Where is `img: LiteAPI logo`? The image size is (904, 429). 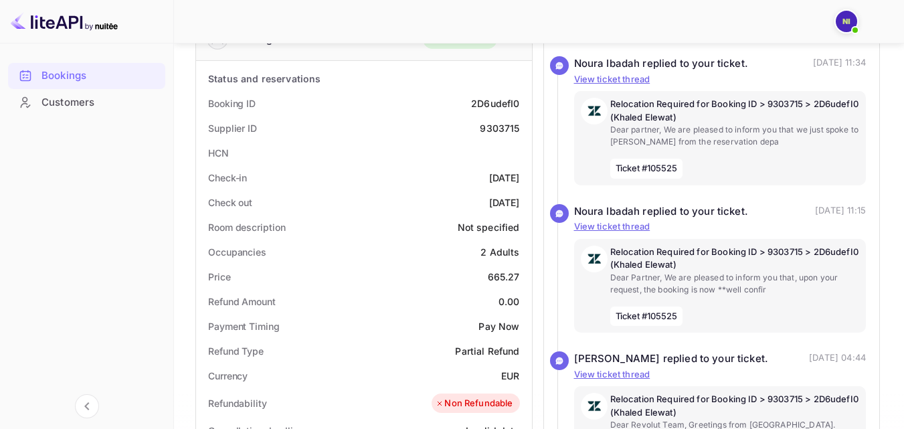 img: LiteAPI logo is located at coordinates (64, 21).